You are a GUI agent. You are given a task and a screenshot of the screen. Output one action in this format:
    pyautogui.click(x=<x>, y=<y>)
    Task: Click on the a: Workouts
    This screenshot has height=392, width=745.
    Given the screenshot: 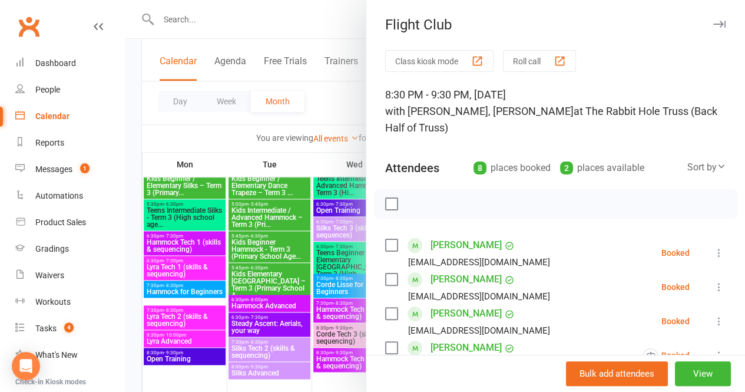 What is the action you would take?
    pyautogui.click(x=70, y=302)
    